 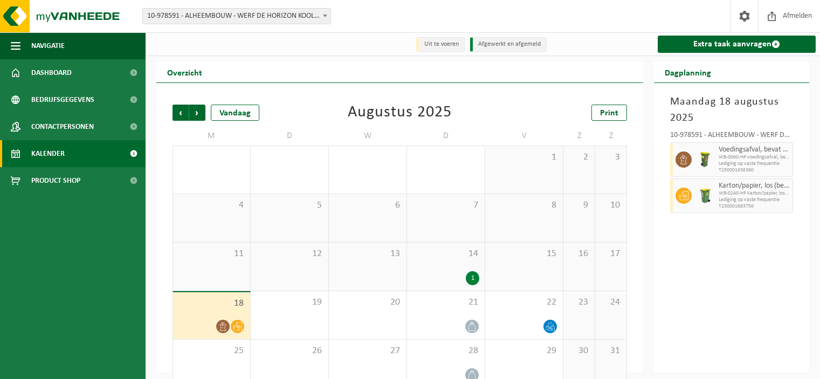 What do you see at coordinates (754, 186) in the screenshot?
I see `span: Karton/papier, los (bedrijven)` at bounding box center [754, 186].